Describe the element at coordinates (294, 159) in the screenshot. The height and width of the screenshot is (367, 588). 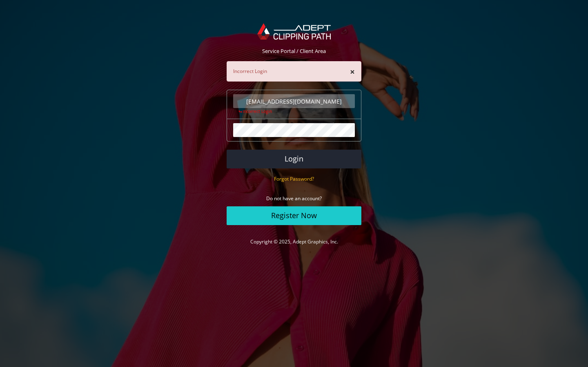
I see `button: Login` at that location.